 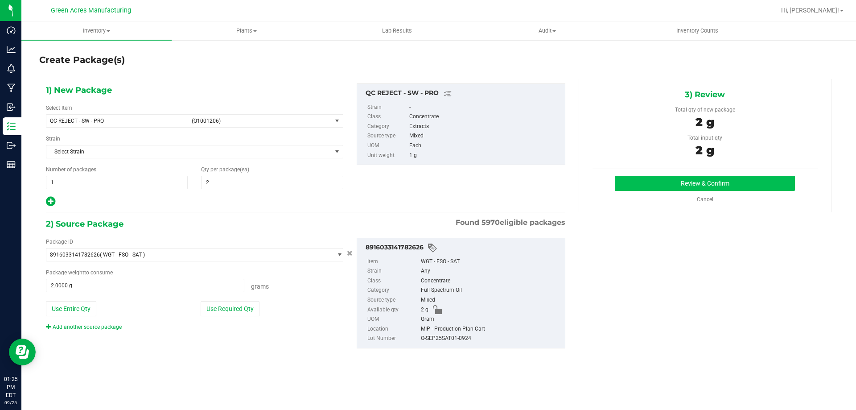 What do you see at coordinates (118, 121) in the screenshot?
I see `span: QC REJECT - SW - PRO` at bounding box center [118, 121].